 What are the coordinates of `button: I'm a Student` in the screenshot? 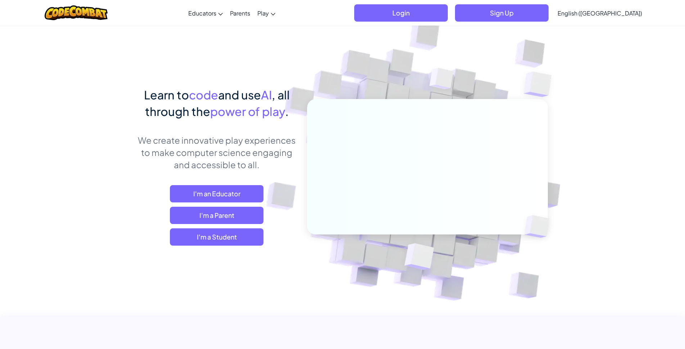 It's located at (217, 237).